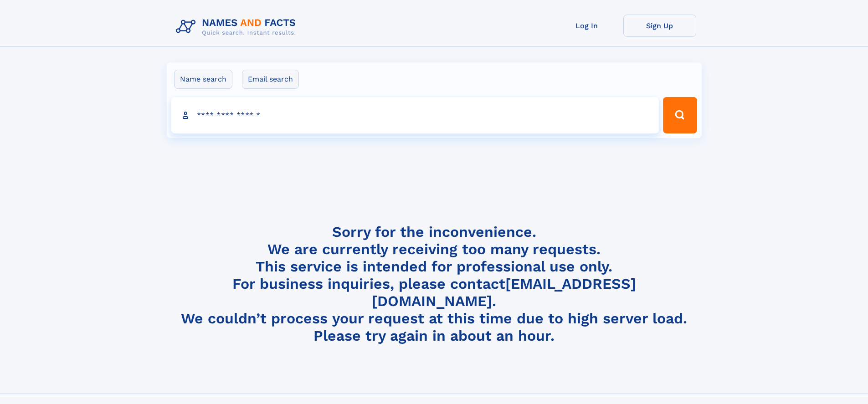 The height and width of the screenshot is (404, 868). What do you see at coordinates (270, 79) in the screenshot?
I see `label: Email search` at bounding box center [270, 79].